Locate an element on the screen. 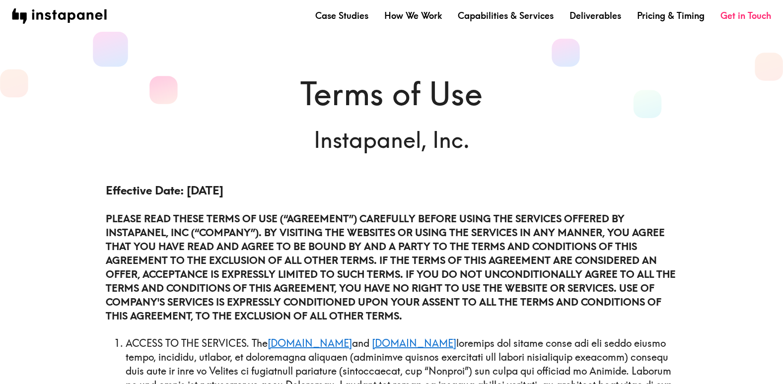 This screenshot has width=783, height=384. img: instapanel is located at coordinates (59, 16).